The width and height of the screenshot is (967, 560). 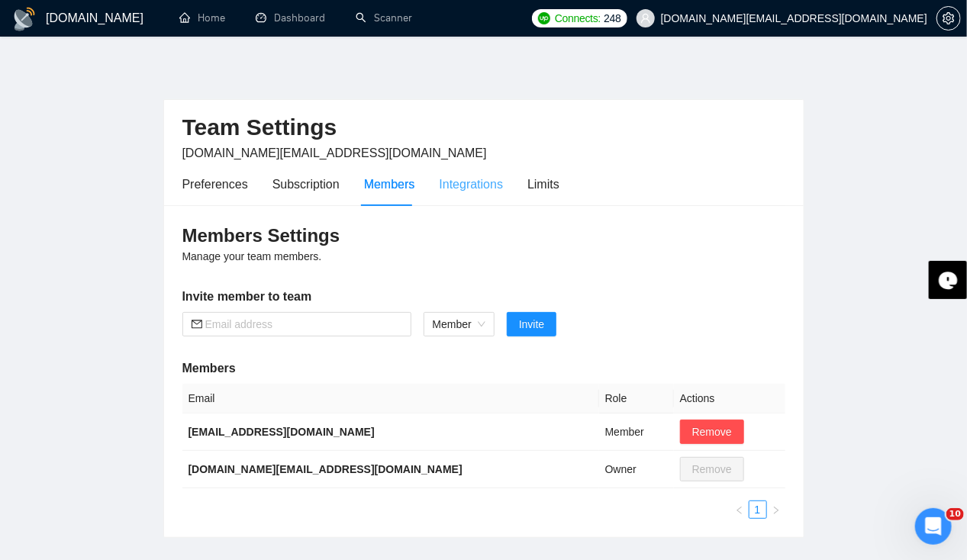 I want to click on div: Integrations, so click(x=472, y=183).